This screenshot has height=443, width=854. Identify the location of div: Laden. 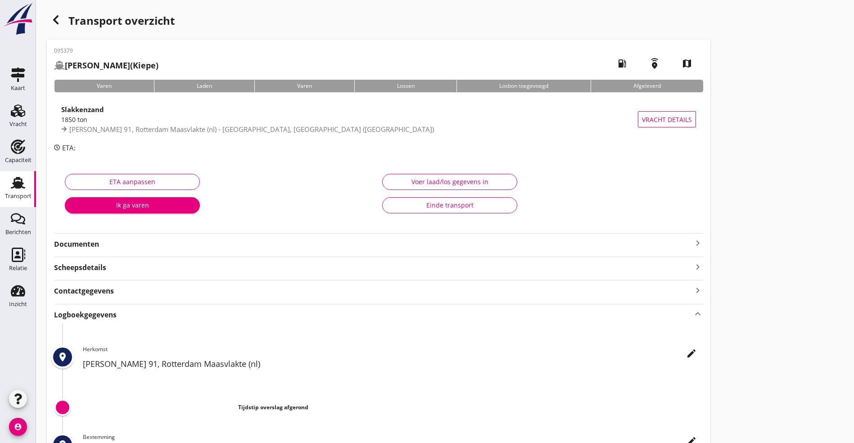
(204, 86).